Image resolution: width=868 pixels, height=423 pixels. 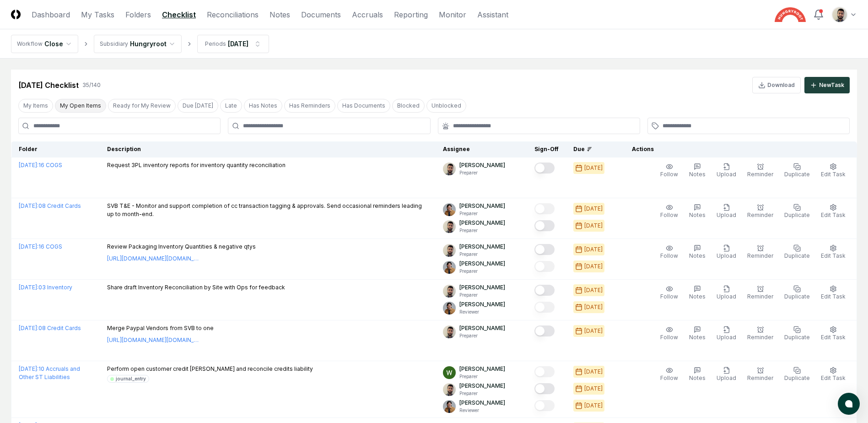 I want to click on a: My Tasks, so click(x=97, y=15).